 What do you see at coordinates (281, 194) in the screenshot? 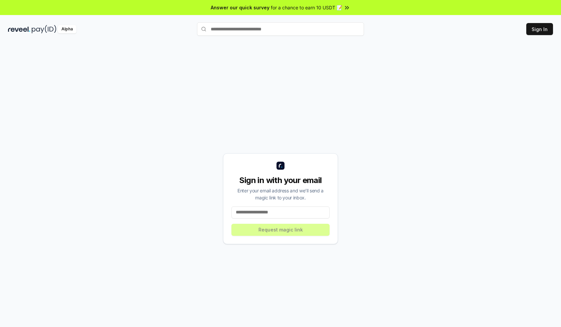
I see `div: Enter your email address and we’ll send a magic link to your inbox.` at bounding box center [281, 194].